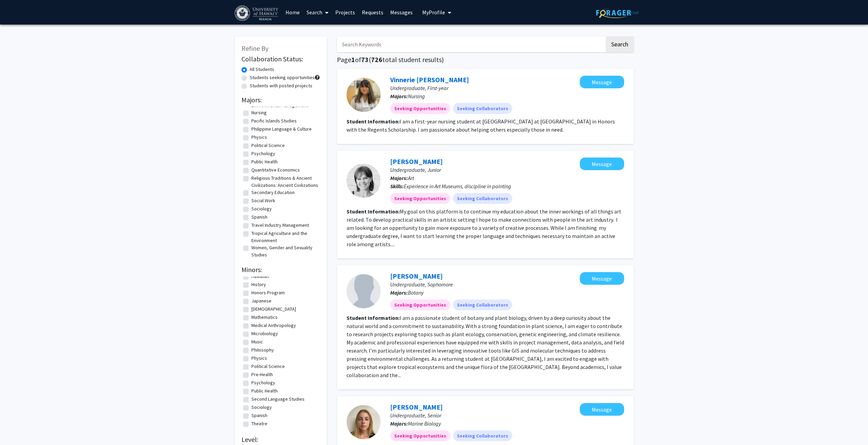 Image resolution: width=868 pixels, height=445 pixels. What do you see at coordinates (262, 374) in the screenshot?
I see `label: Pre-Health` at bounding box center [262, 374].